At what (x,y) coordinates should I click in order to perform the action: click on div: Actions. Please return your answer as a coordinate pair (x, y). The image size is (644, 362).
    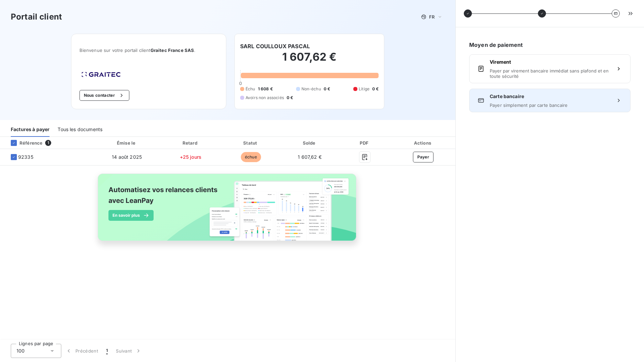
    Looking at the image, I should click on (424, 143).